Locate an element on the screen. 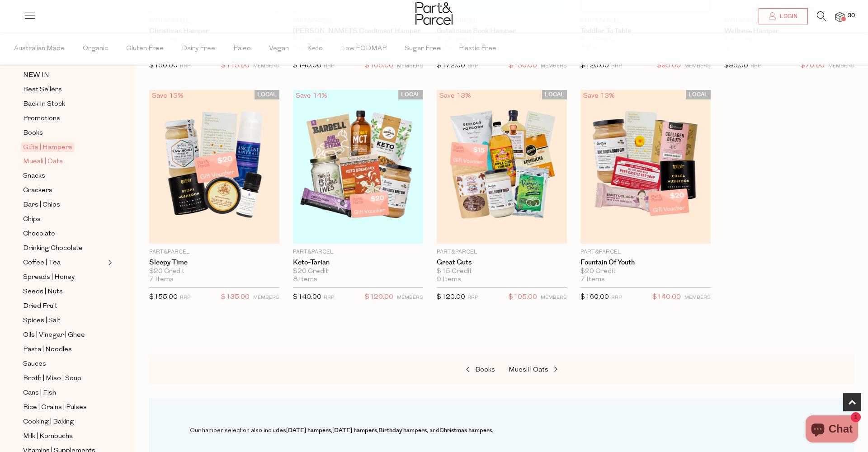 This screenshot has height=452, width=868. span: Vegan is located at coordinates (279, 49).